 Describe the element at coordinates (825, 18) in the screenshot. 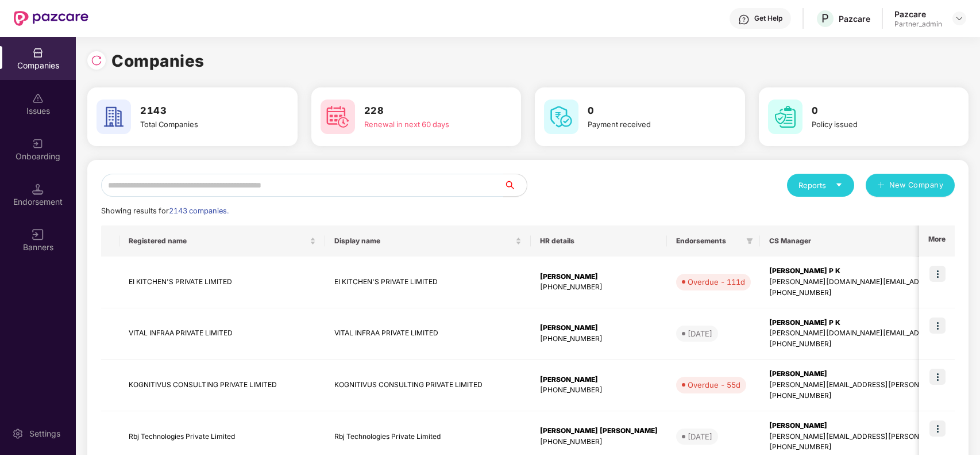

I see `span: P` at that location.